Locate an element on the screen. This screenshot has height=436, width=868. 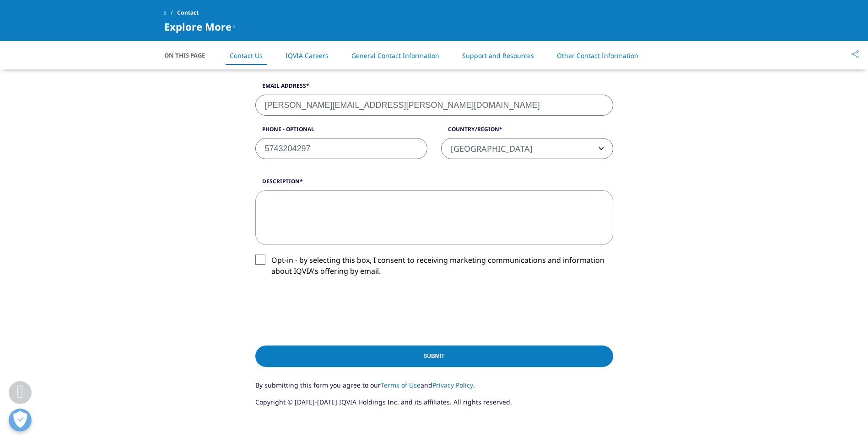
p: By submitting this form you agree to our and . is located at coordinates (435, 389).